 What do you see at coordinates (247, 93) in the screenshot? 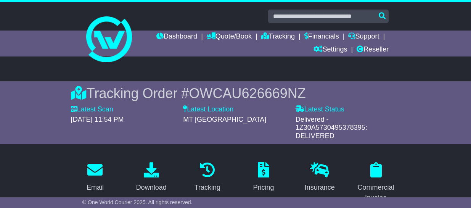
I see `span: OWCAU626669NZ` at bounding box center [247, 93].